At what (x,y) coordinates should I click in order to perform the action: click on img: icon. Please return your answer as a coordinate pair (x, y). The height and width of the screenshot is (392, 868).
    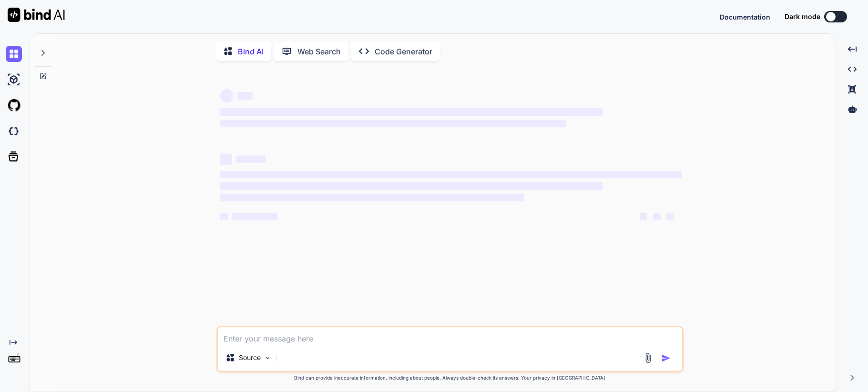
    Looking at the image, I should click on (666, 358).